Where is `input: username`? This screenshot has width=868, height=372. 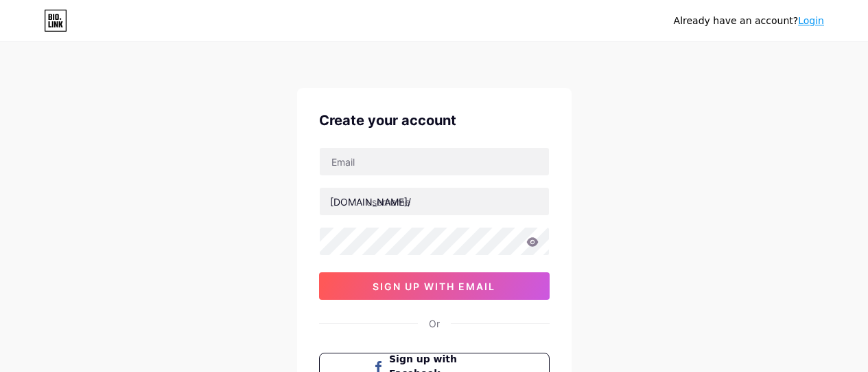 input: username is located at coordinates (434, 201).